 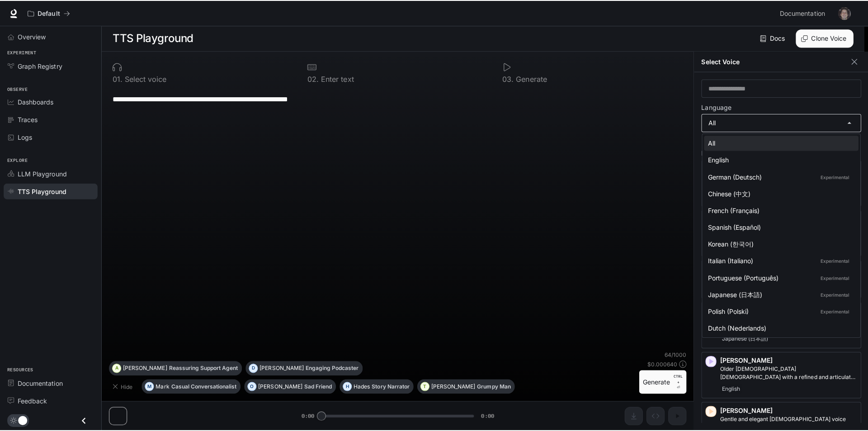 What do you see at coordinates (776, 142) in the screenshot?
I see `div: All` at bounding box center [776, 142].